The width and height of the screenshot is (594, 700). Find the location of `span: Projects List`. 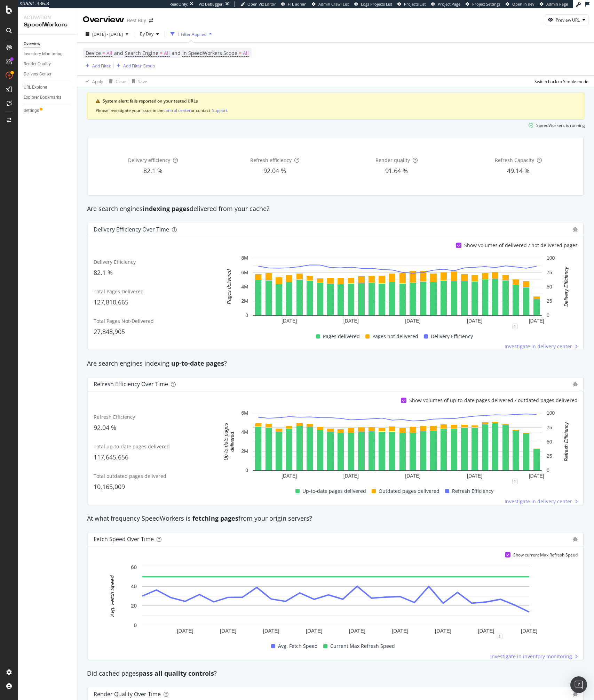

span: Projects List is located at coordinates (415, 4).